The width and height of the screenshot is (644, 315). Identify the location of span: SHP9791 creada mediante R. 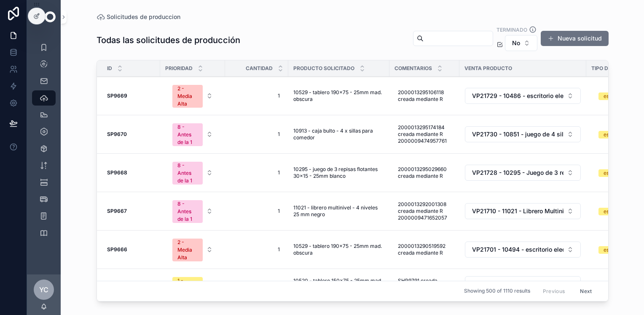
(424, 284).